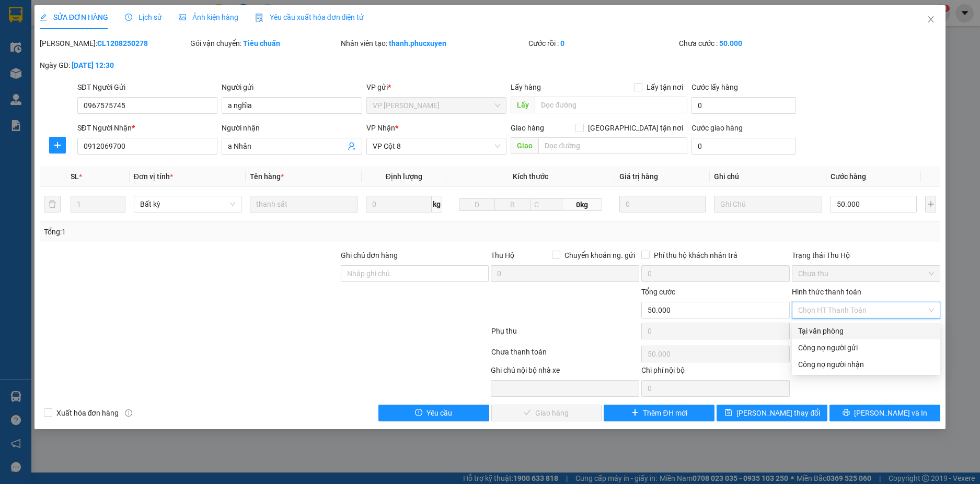  I want to click on button: checkGiao hàng, so click(547, 413).